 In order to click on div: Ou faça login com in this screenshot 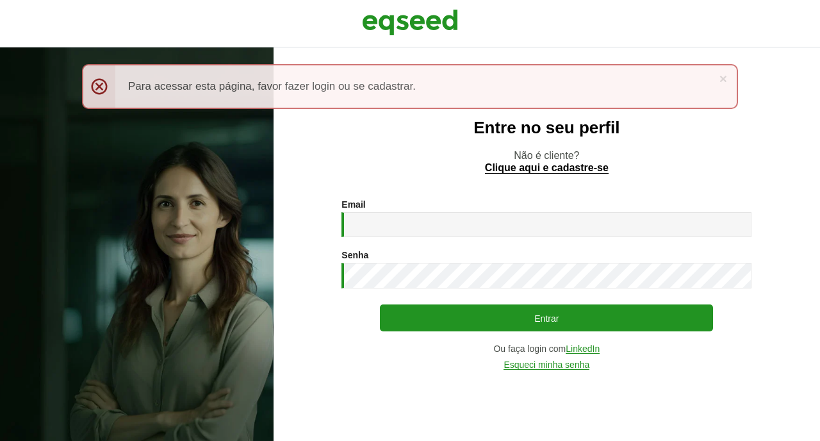, I will do `click(546, 348)`.